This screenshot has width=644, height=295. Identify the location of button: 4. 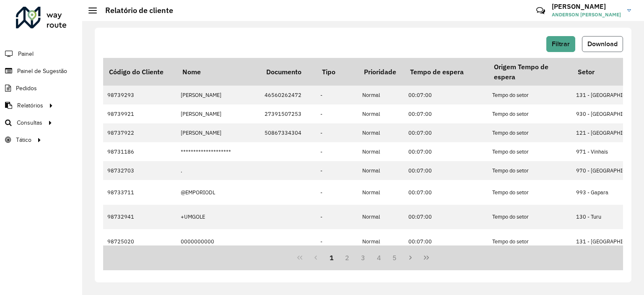
(379, 258).